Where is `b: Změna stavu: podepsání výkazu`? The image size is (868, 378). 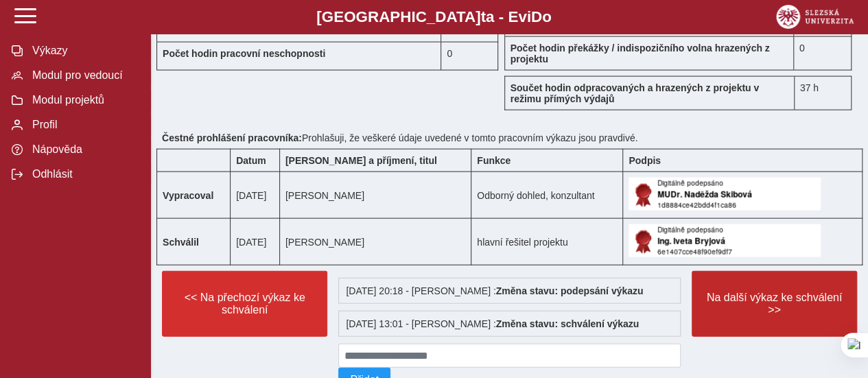
b: Změna stavu: podepsání výkazu is located at coordinates (569, 291).